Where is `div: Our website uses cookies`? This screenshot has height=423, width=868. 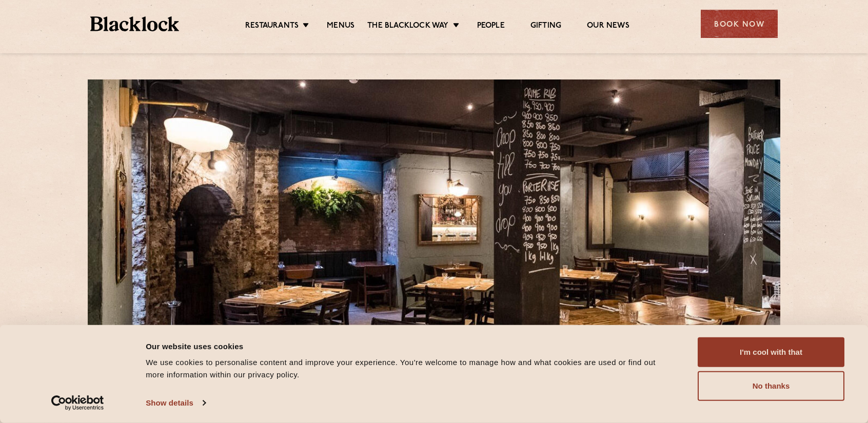 div: Our website uses cookies is located at coordinates (410, 346).